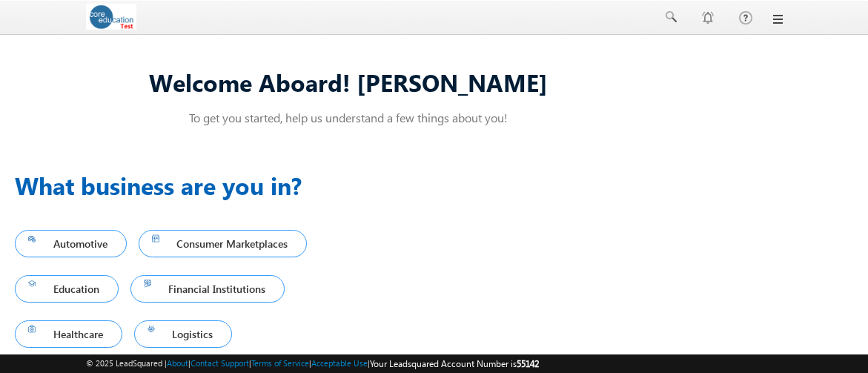 This screenshot has width=868, height=373. What do you see at coordinates (177, 363) in the screenshot?
I see `a: About` at bounding box center [177, 363].